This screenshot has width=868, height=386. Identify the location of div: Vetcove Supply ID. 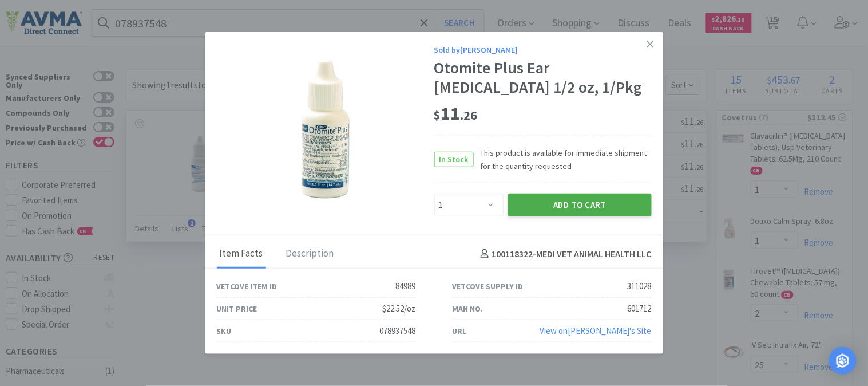
(488, 286).